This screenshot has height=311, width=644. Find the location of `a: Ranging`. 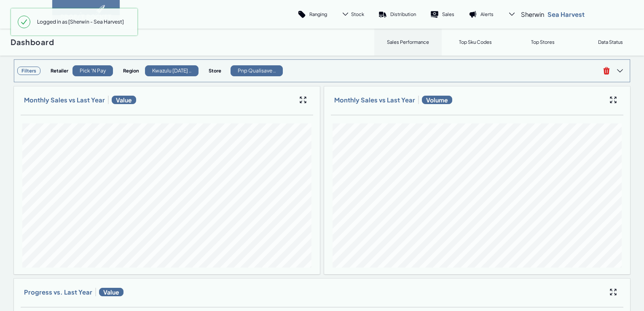

a: Ranging is located at coordinates (312, 14).